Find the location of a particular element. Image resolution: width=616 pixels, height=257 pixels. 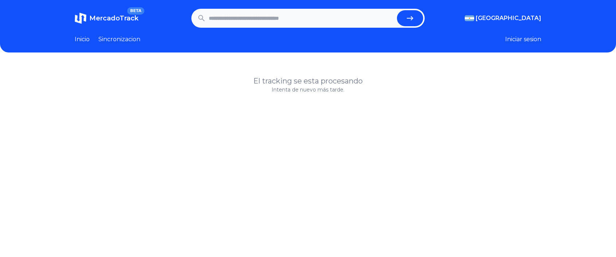

img: MercadoTrack is located at coordinates (81, 18).